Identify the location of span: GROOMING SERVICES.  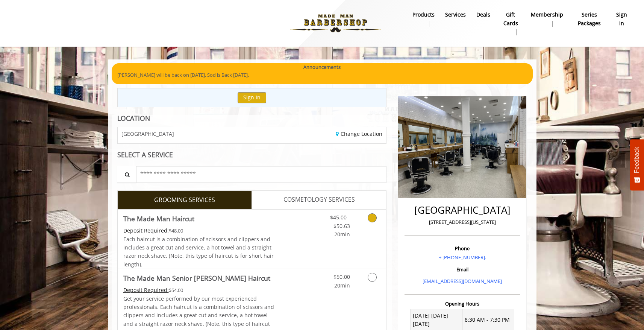
(185, 200).